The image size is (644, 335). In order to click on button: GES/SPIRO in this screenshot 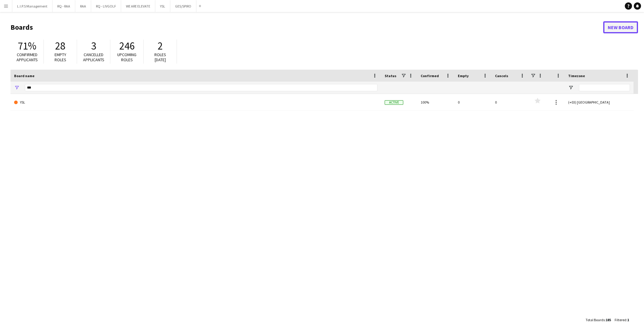, I will do `click(183, 6)`.